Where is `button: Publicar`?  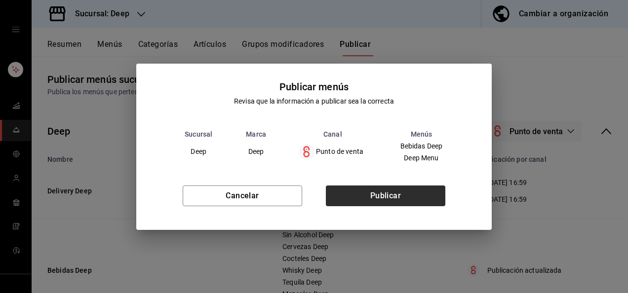
button: Publicar is located at coordinates (386, 196).